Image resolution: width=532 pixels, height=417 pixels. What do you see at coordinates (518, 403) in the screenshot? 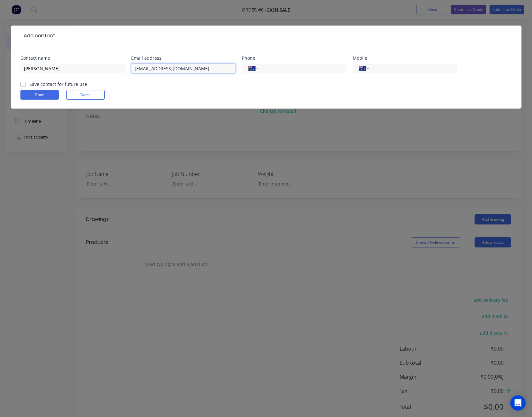
I see `div: Open Intercom Messenger` at bounding box center [518, 403].